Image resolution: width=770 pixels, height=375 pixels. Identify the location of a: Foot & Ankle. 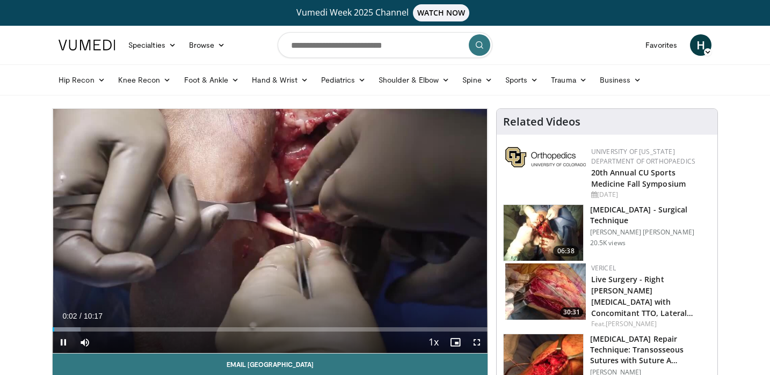
(211, 80).